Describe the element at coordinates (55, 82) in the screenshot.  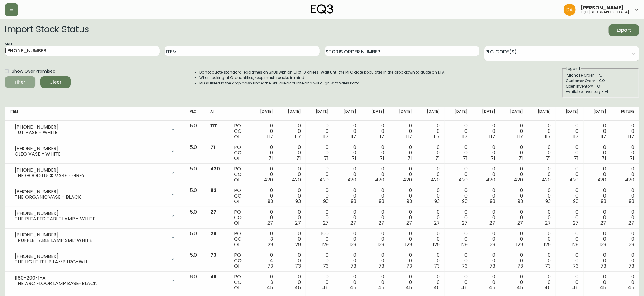
I see `span: Clear` at that location.